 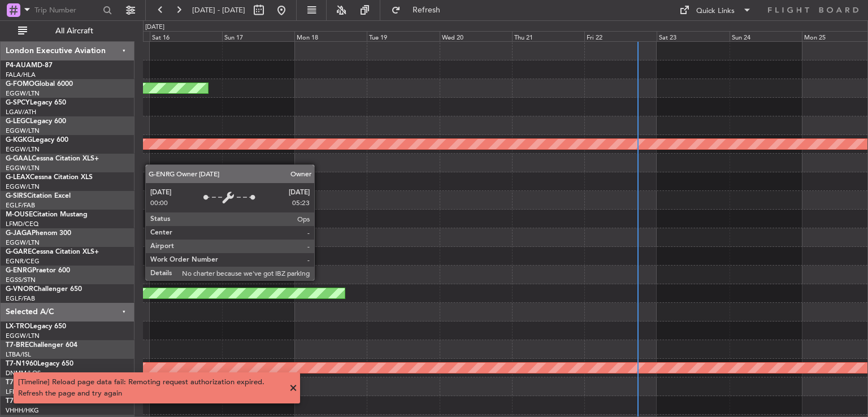 What do you see at coordinates (36, 103) in the screenshot?
I see `a: G-SPCYLegacy 650` at bounding box center [36, 103].